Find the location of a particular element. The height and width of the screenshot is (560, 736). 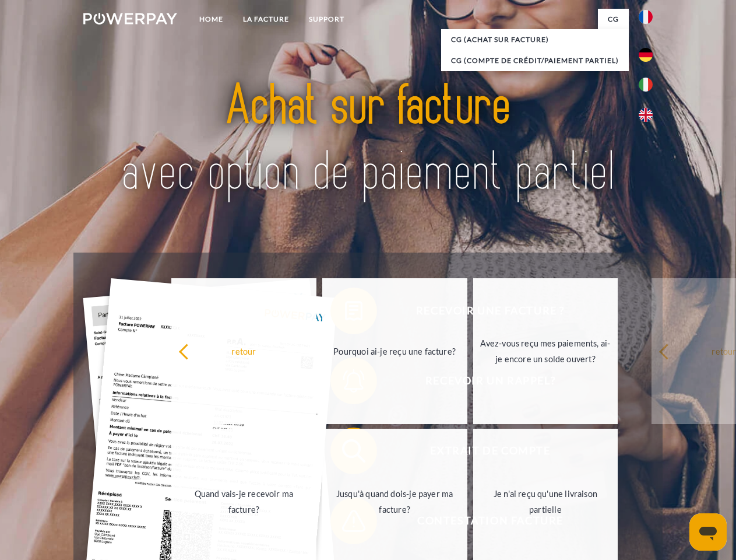

div: Jusqu'à quand dois-je payer ma facture? is located at coordinates (394, 501).